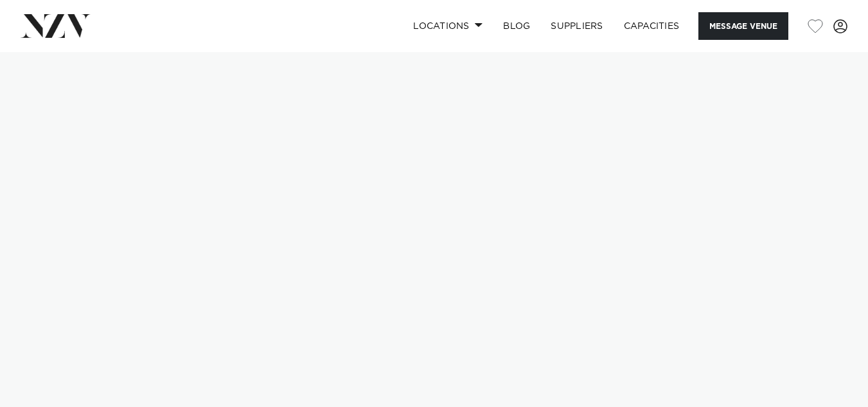  What do you see at coordinates (56, 26) in the screenshot?
I see `img: nzv-logo.png` at bounding box center [56, 26].